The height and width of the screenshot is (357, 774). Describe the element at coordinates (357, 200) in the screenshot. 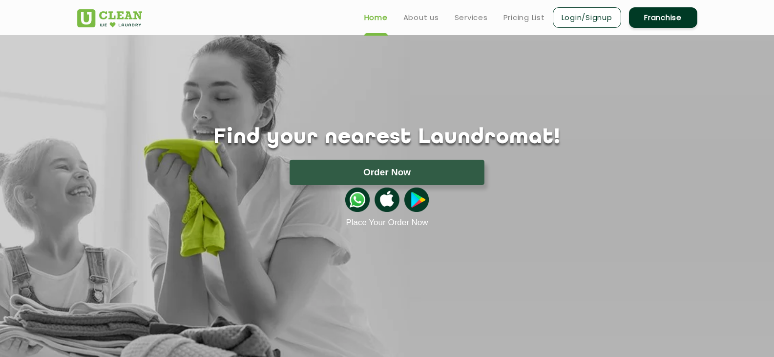

I see `img: whatsappicon.png` at that location.